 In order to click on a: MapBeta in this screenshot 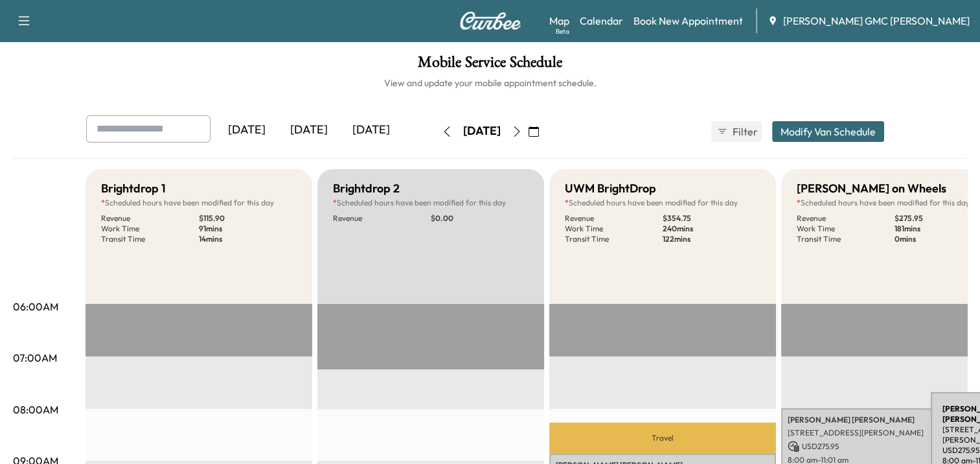, I will do `click(559, 20)`.